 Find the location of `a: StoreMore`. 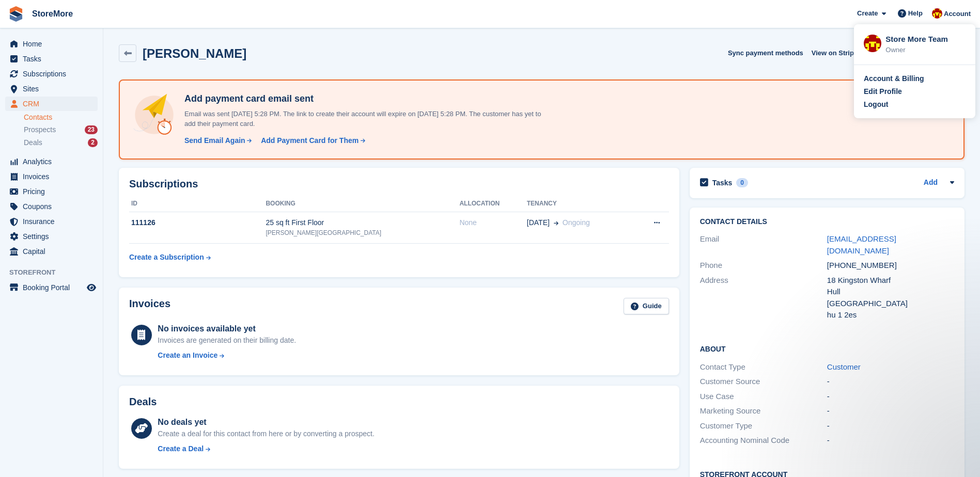

a: StoreMore is located at coordinates (52, 14).